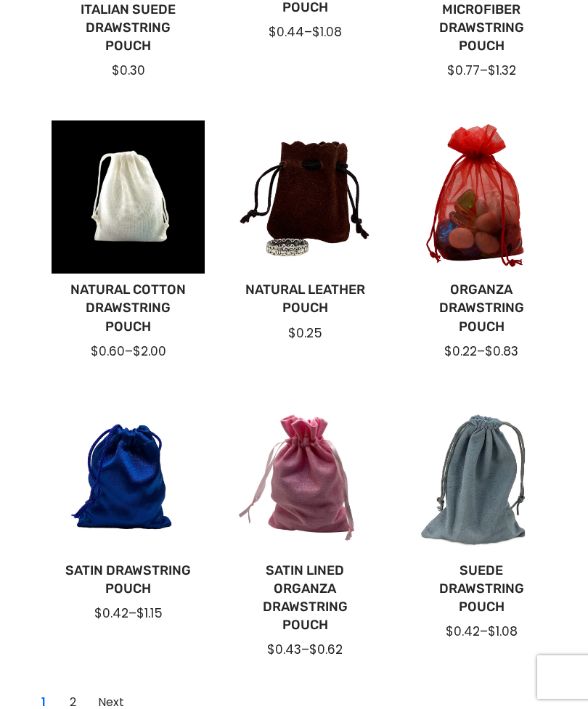 This screenshot has height=709, width=588. Describe the element at coordinates (460, 351) in the screenshot. I see `span: $0.22` at that location.